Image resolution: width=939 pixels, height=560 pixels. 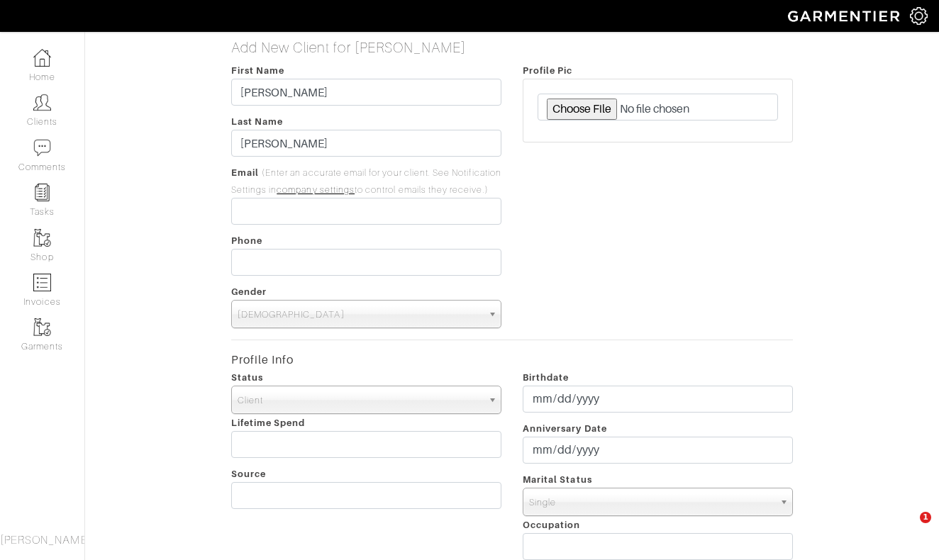 I want to click on span: Email, so click(x=245, y=172).